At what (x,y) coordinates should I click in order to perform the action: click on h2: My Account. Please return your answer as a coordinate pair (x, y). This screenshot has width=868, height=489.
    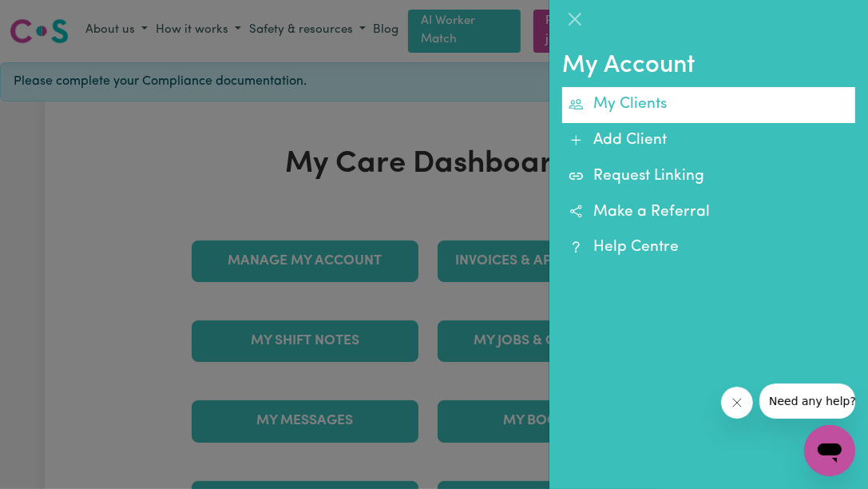
    Looking at the image, I should click on (709, 66).